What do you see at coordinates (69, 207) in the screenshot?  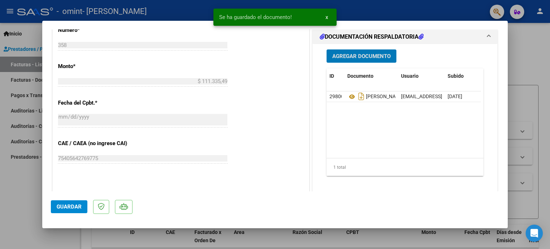 I see `button: Guardar` at bounding box center [69, 207].